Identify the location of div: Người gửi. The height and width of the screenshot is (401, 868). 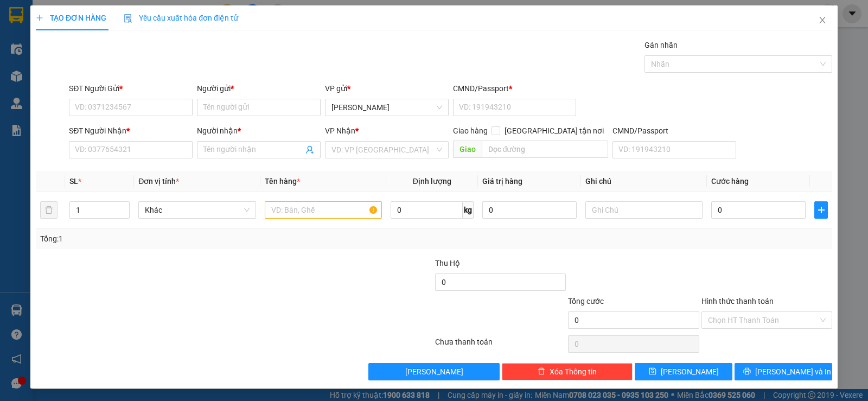
(259, 88).